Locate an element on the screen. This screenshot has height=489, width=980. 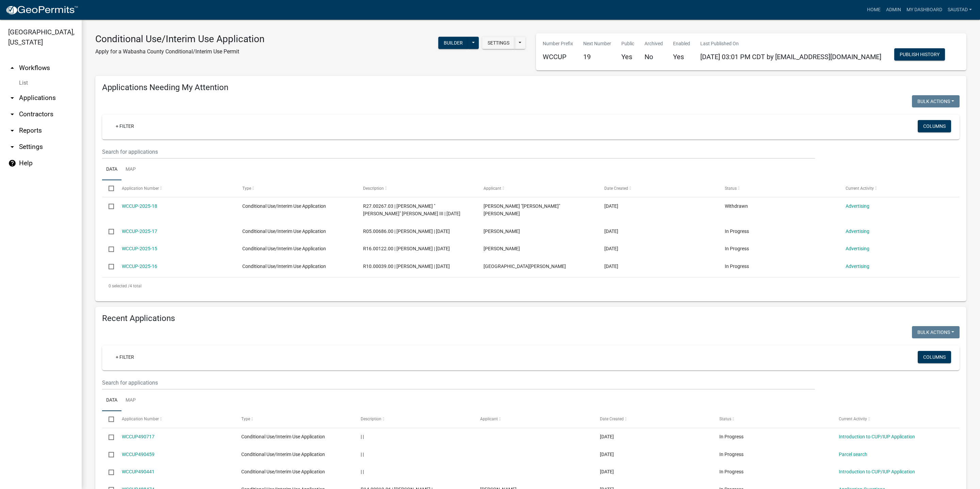
a: WCCUP-2025-15 is located at coordinates (140, 249).